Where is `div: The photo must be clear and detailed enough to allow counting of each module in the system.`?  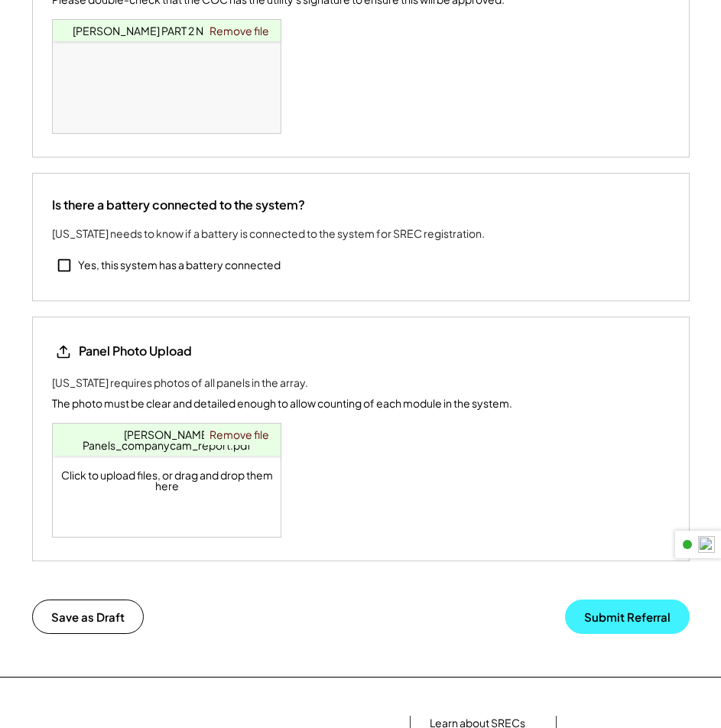 div: The photo must be clear and detailed enough to allow counting of each module in the system. is located at coordinates (282, 403).